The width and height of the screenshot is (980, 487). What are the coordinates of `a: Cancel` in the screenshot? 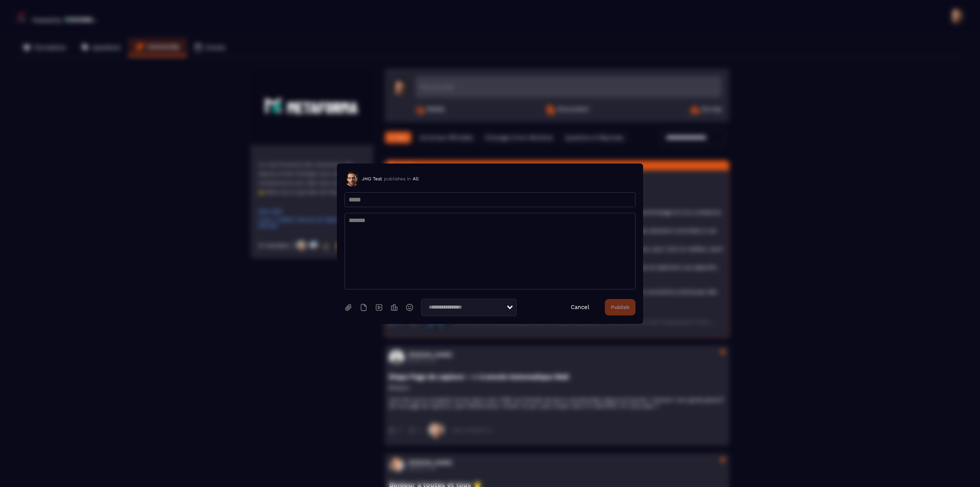 It's located at (580, 307).